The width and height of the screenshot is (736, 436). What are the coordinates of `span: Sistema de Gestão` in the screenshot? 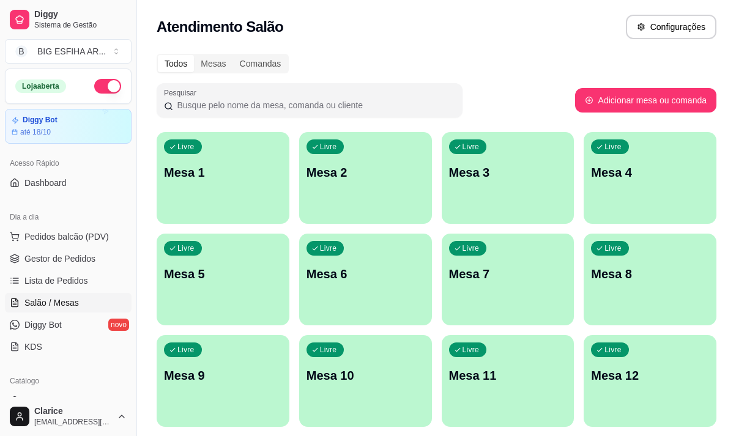 It's located at (80, 25).